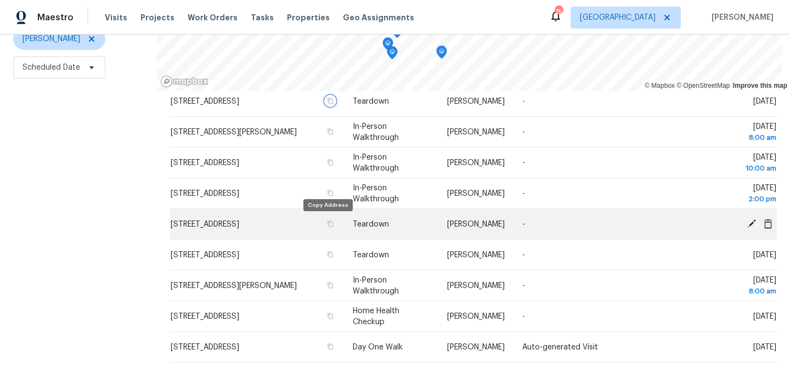  What do you see at coordinates (740, 199) in the screenshot?
I see `div: 2:00 pm` at bounding box center [740, 199].